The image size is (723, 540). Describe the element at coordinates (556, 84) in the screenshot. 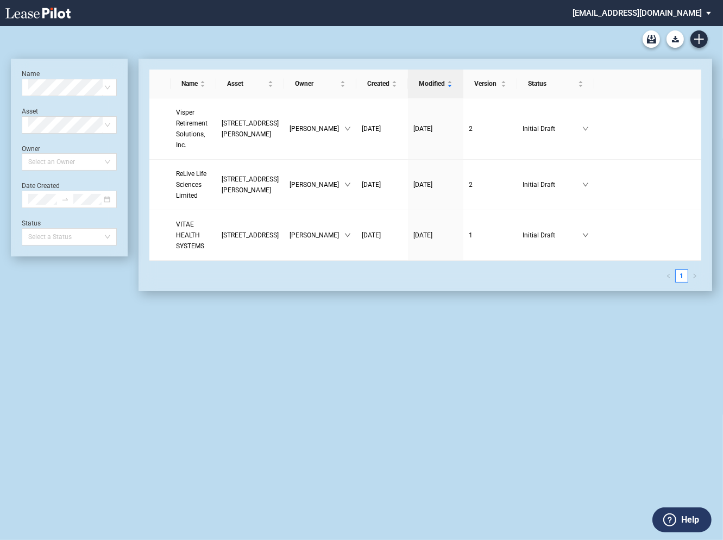

I see `th: Status` at that location.